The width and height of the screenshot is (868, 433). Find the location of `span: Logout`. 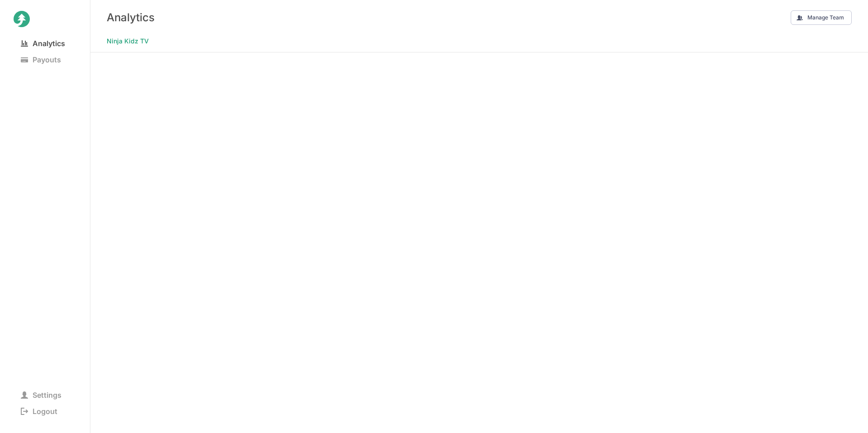

span: Logout is located at coordinates (39, 411).